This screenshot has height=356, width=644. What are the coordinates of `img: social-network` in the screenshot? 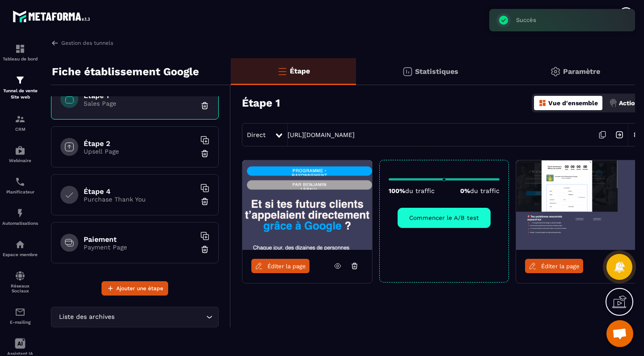 It's located at (20, 276).